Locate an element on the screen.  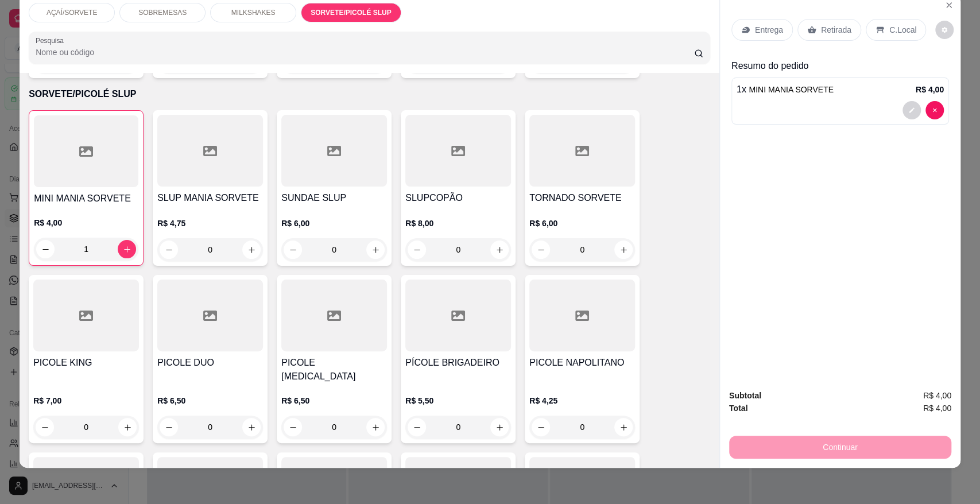
p: R$ 4,75 is located at coordinates (210, 223).